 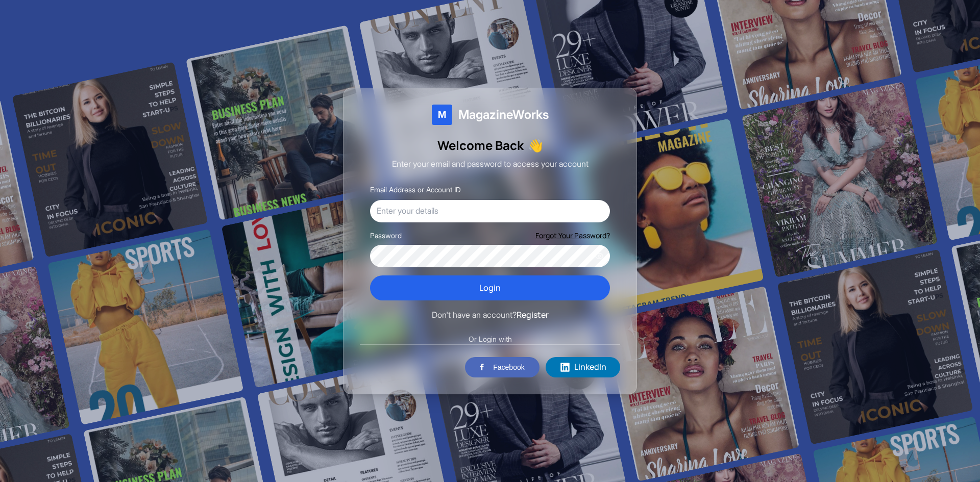 What do you see at coordinates (415, 189) in the screenshot?
I see `label: Email Address or Account ID` at bounding box center [415, 189].